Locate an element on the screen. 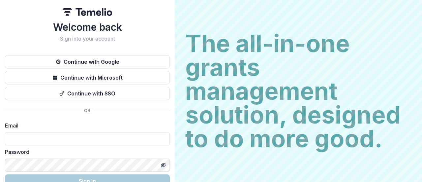 The image size is (422, 182). button: Continue with SSO is located at coordinates (87, 93).